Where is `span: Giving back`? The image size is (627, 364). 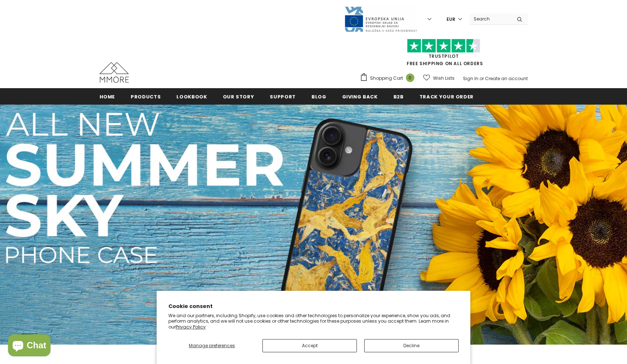
span: Giving back is located at coordinates (360, 97).